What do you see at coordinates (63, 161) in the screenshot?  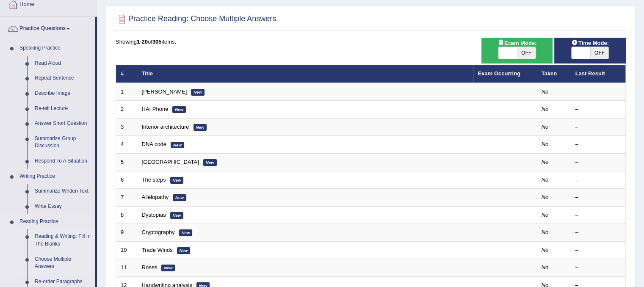 I see `a: Respond To A Situation` at bounding box center [63, 161].